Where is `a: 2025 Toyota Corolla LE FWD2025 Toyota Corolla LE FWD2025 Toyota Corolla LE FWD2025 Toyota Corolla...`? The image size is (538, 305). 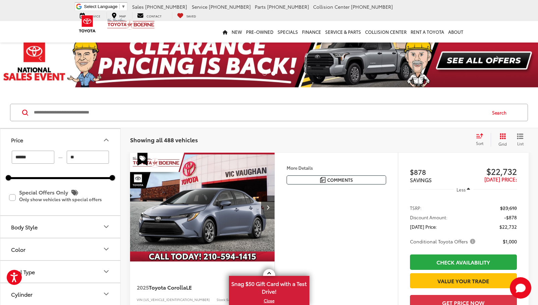 a: 2025 Toyota Corolla LE FWD2025 Toyota Corolla LE FWD2025 Toyota Corolla LE FWD2025 Toyota Corolla... is located at coordinates (202, 207).